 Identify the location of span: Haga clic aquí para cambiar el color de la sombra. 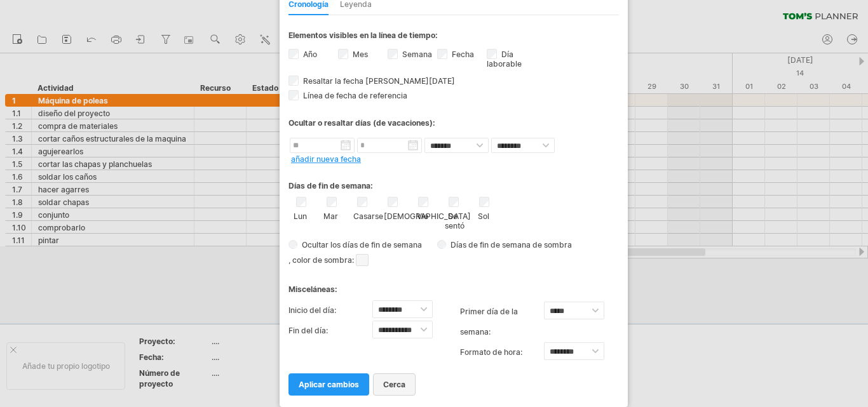
(362, 260).